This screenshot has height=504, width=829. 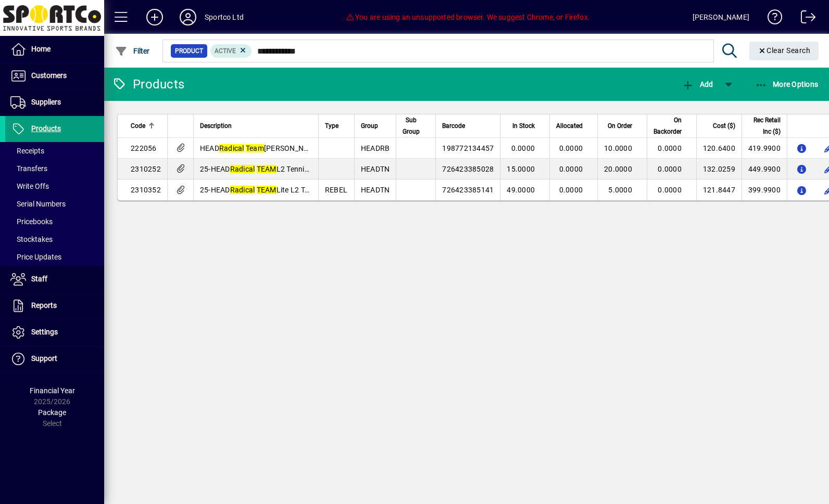 I want to click on span: On Order, so click(x=619, y=126).